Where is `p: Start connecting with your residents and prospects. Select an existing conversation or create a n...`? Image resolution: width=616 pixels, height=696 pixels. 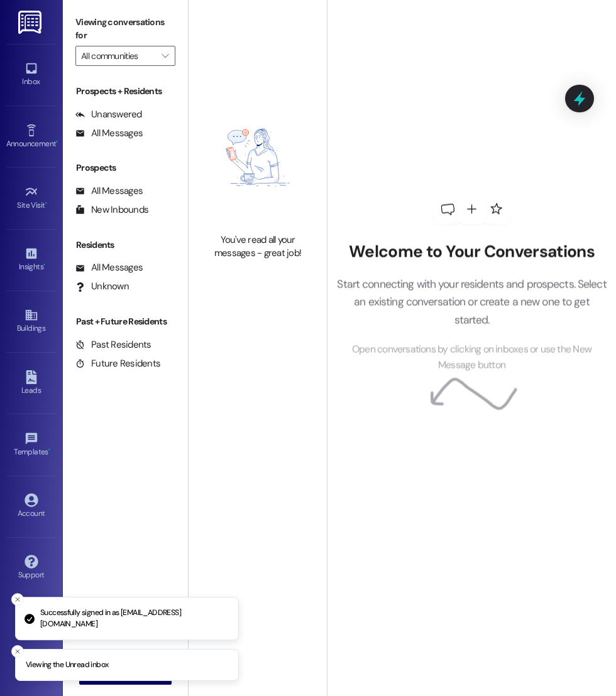 p: Start connecting with your residents and prospects. Select an existing conversation or create a n... is located at coordinates (471, 301).